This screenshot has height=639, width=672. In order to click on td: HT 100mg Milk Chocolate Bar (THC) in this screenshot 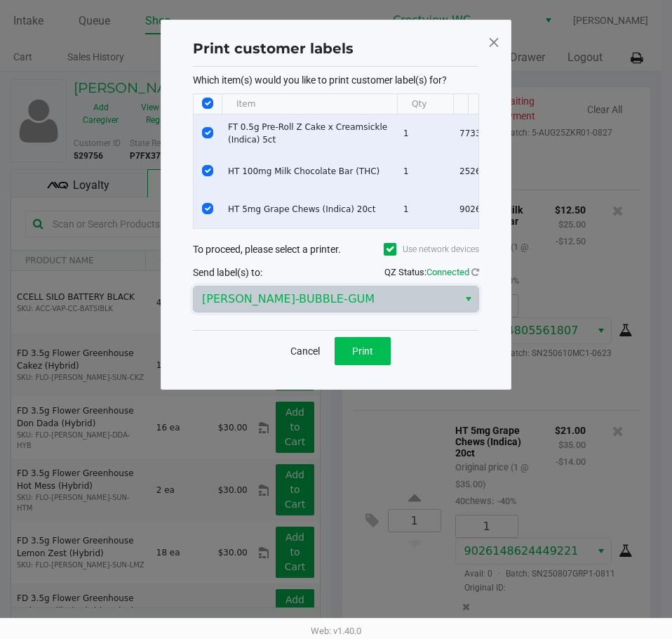, I will do `click(310, 172)`.